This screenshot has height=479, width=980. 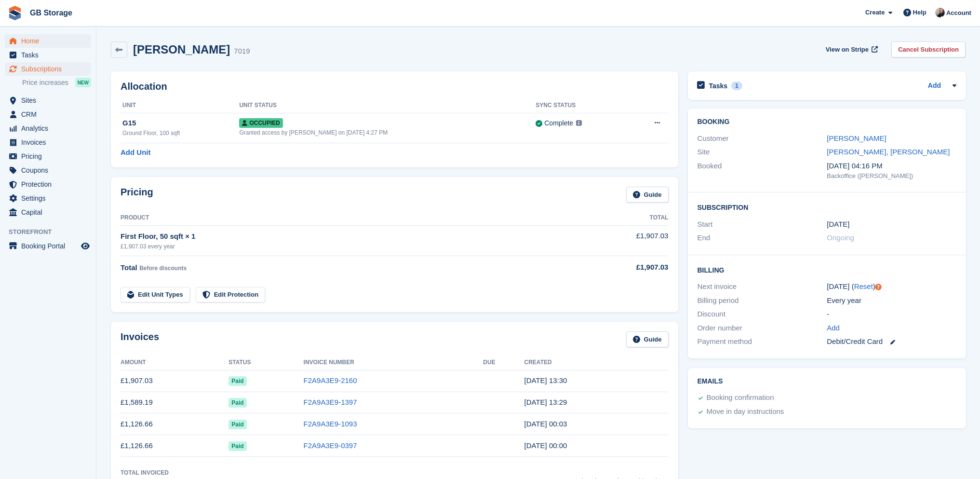 I want to click on div: 7019, so click(x=242, y=51).